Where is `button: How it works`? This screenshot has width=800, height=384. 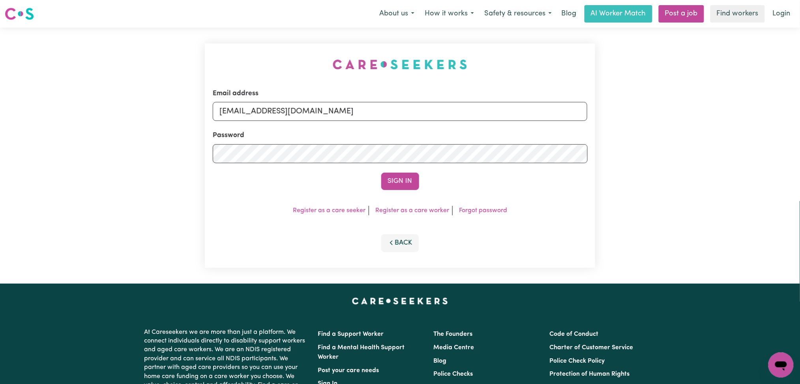
button: How it works is located at coordinates (449, 14).